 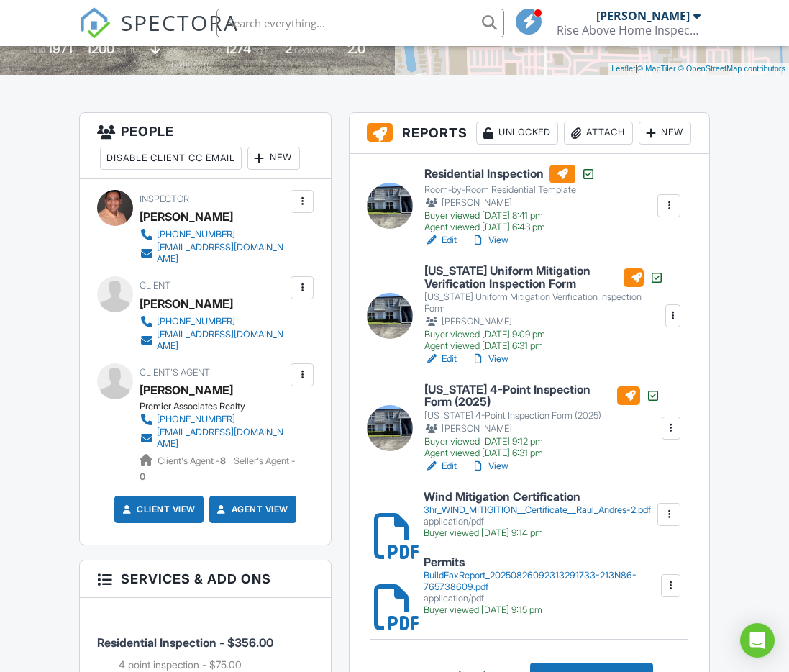 What do you see at coordinates (164, 199) in the screenshot?
I see `span: Inspector` at bounding box center [164, 199].